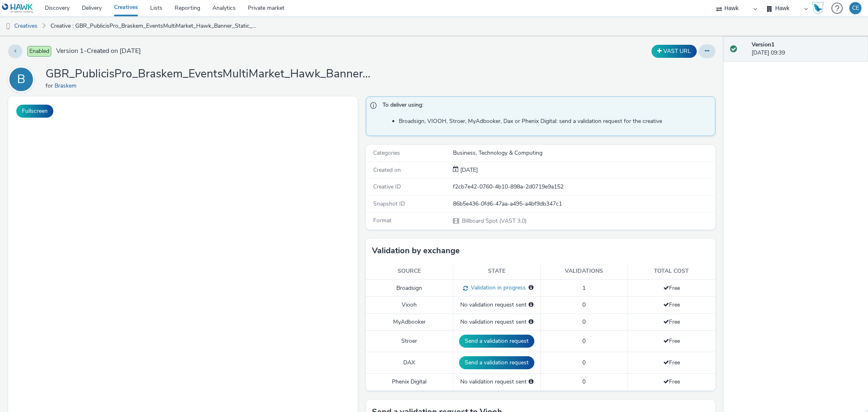  I want to click on div: B, so click(21, 79).